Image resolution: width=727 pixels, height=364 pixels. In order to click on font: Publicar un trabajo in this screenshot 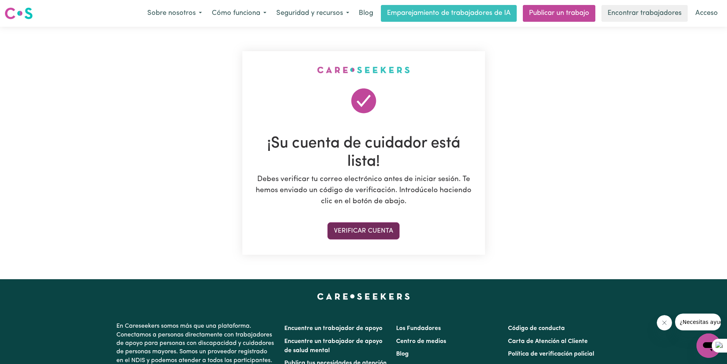, I will do `click(559, 13)`.